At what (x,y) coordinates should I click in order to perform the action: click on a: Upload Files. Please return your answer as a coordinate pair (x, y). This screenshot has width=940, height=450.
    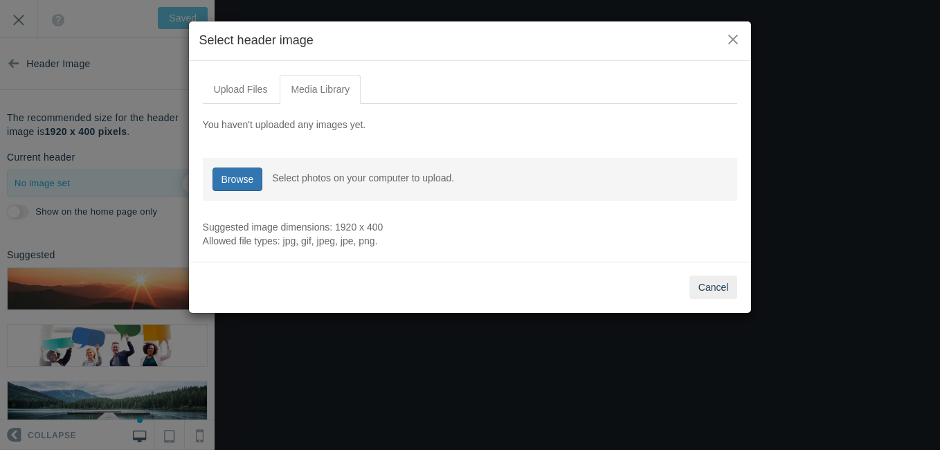
    Looking at the image, I should click on (241, 89).